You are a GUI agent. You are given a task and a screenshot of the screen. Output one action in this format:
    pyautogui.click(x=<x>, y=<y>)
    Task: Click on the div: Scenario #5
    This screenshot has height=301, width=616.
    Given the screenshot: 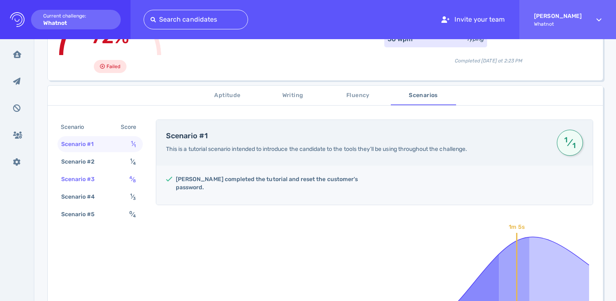 What is the action you would take?
    pyautogui.click(x=82, y=214)
    